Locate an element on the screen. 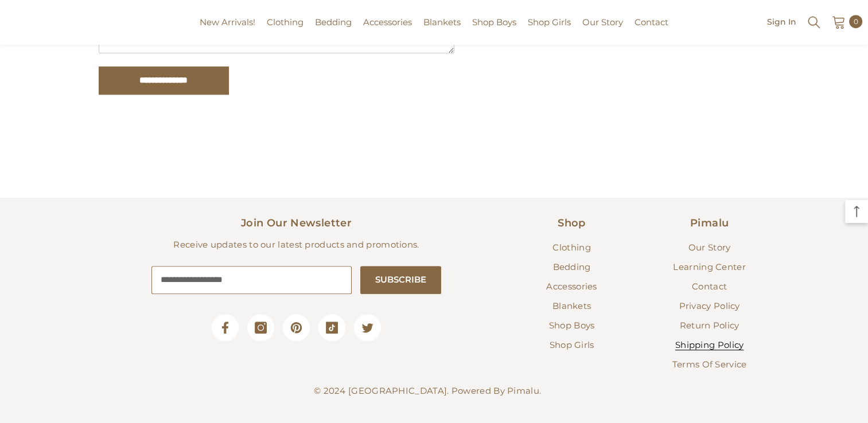  a: Pimalu is located at coordinates (24, 22).